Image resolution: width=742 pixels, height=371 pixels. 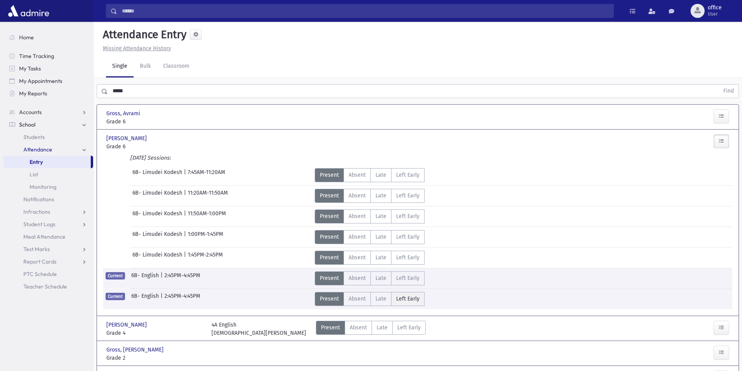 What do you see at coordinates (714, 14) in the screenshot?
I see `span: User` at bounding box center [714, 14].